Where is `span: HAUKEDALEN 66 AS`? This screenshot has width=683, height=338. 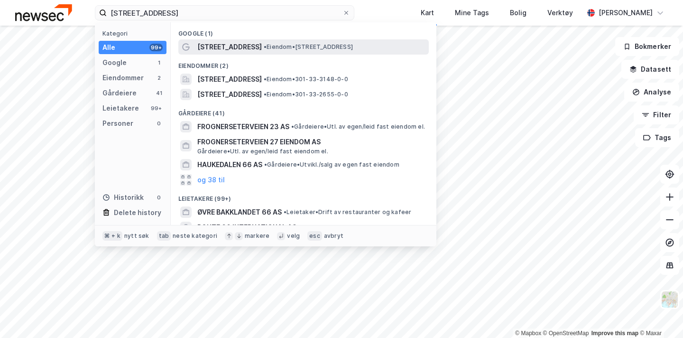
span: HAUKEDALEN 66 AS is located at coordinates (229, 164).